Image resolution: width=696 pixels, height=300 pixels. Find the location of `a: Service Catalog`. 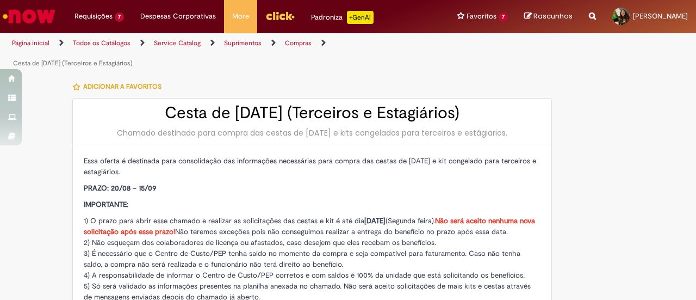

a: Service Catalog is located at coordinates (177, 43).